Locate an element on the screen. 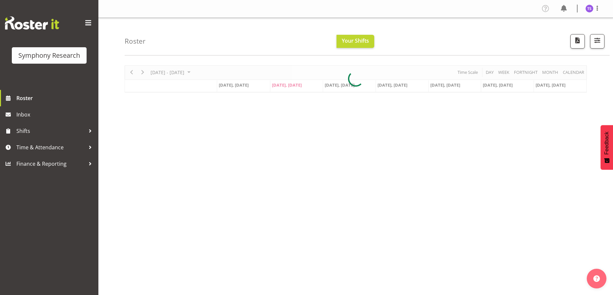 Image resolution: width=613 pixels, height=295 pixels. span: Time & Attendance is located at coordinates (51, 147).